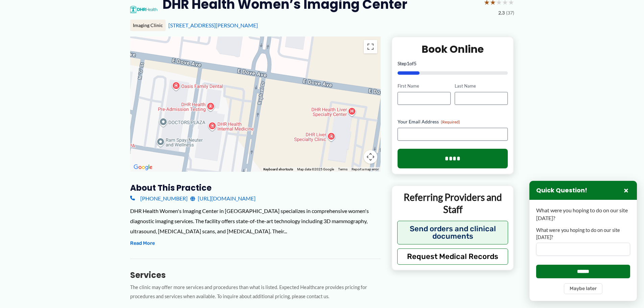 The image size is (644, 308). What do you see at coordinates (450, 122) in the screenshot?
I see `span: (Required)` at bounding box center [450, 122].